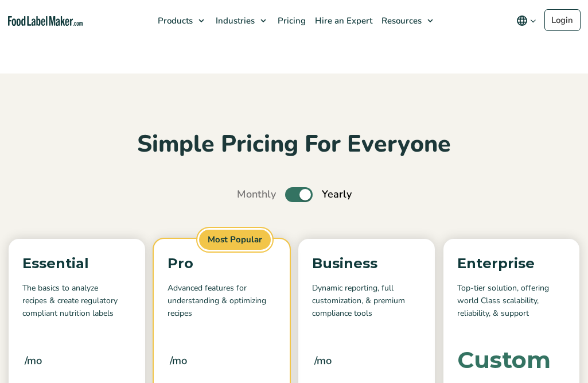 The image size is (588, 383). What do you see at coordinates (174, 21) in the screenshot?
I see `span: Products` at bounding box center [174, 21].